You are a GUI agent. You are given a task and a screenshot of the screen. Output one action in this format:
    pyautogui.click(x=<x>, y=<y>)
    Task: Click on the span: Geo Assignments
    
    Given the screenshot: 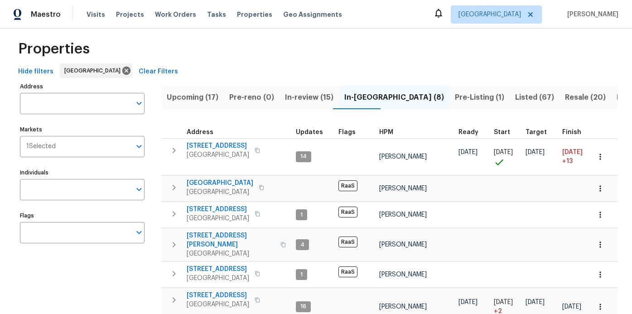 What is the action you would take?
    pyautogui.click(x=313, y=15)
    